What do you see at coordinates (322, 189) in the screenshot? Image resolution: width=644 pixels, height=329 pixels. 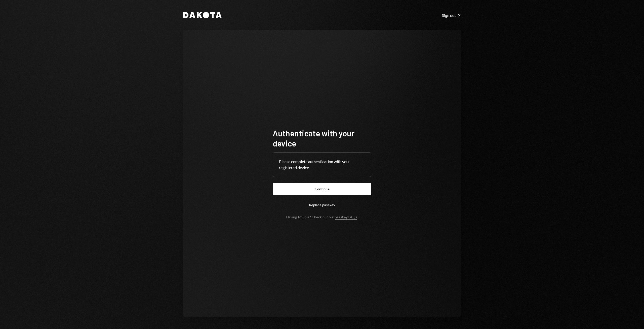 I see `button: Continue` at bounding box center [322, 189].